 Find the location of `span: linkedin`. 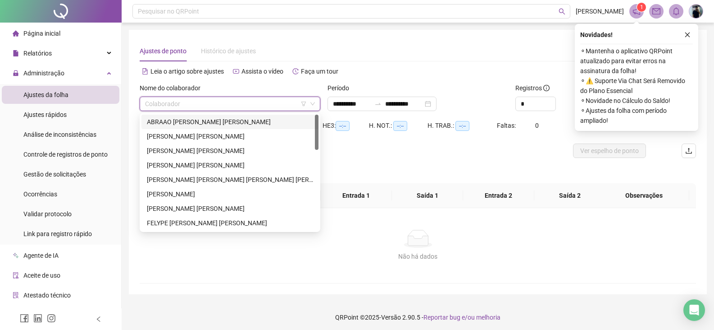

span: linkedin is located at coordinates (38, 318).